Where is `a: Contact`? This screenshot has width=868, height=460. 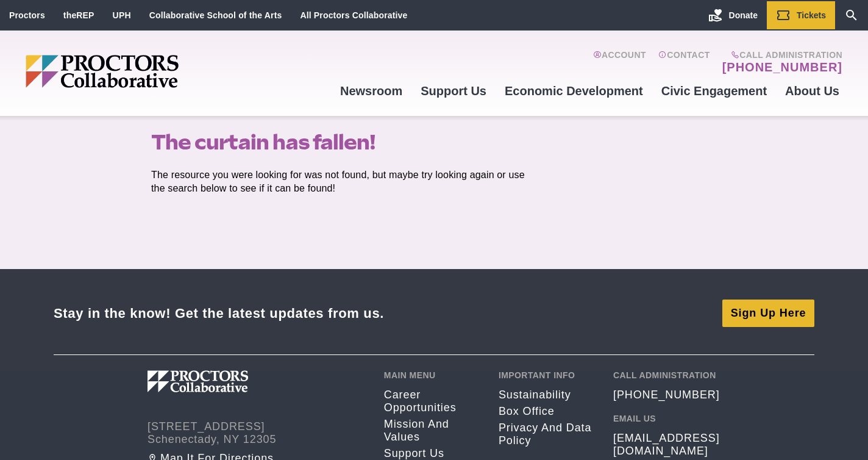
a: Contact is located at coordinates (684, 62).